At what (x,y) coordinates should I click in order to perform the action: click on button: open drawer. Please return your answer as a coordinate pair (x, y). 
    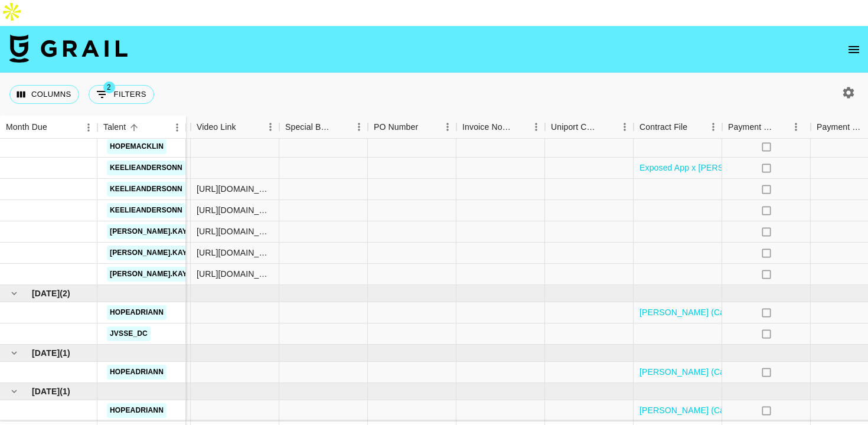
    Looking at the image, I should click on (854, 50).